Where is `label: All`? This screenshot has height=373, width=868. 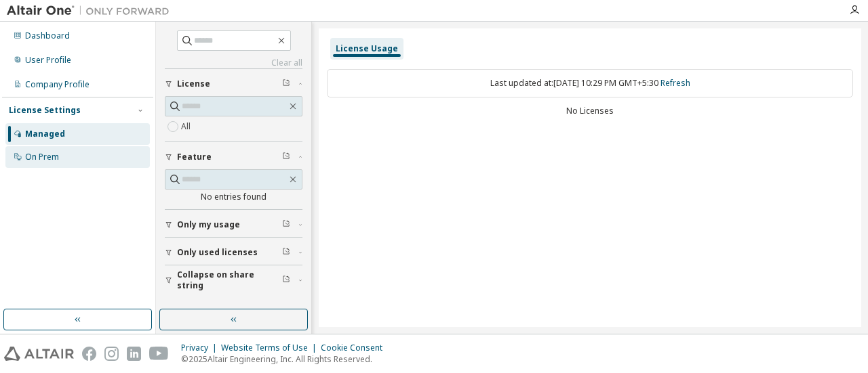
label: All is located at coordinates (187, 126).